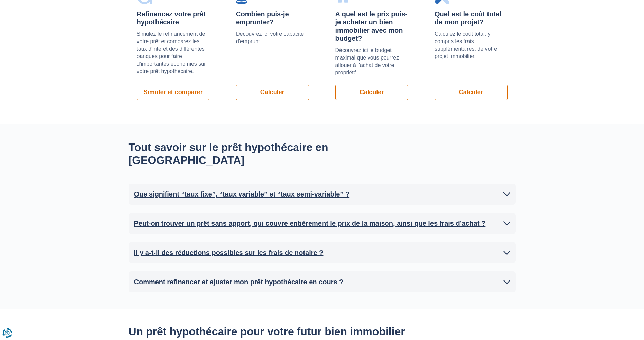 The height and width of the screenshot is (340, 644). I want to click on p: Simulez le refinancement de votre prêt et comparez les taux d'interêt des différentes banques pou..., so click(173, 53).